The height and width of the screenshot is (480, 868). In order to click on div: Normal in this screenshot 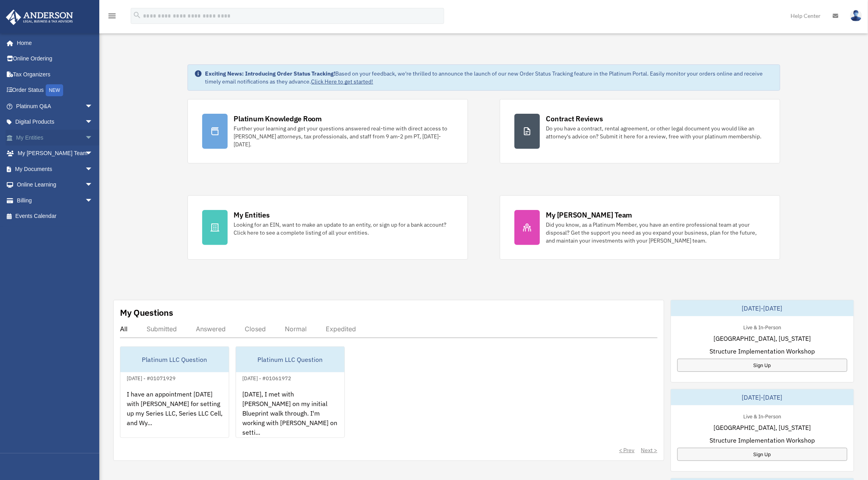, I will do `click(296, 329)`.